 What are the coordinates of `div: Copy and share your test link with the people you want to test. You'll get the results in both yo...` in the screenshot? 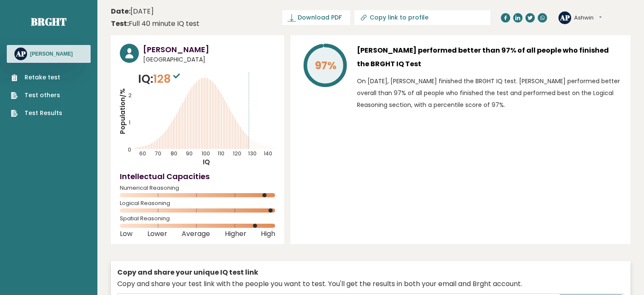 It's located at (371, 283).